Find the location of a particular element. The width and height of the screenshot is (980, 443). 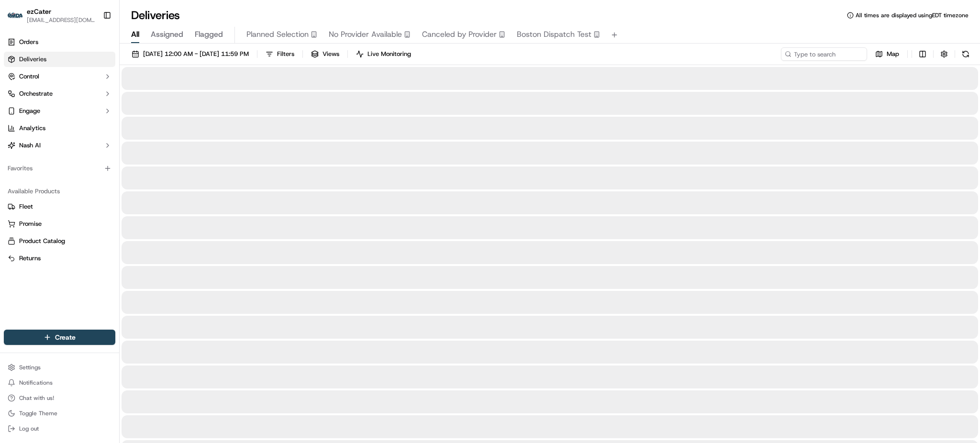

span: Live Monitoring is located at coordinates (389, 54).